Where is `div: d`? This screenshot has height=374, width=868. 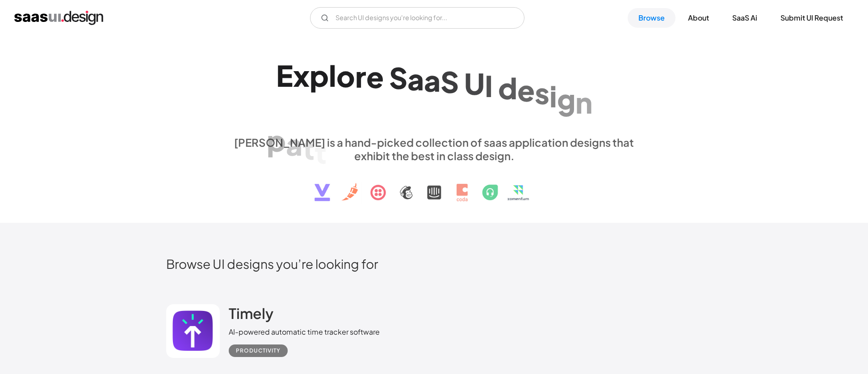
div: d is located at coordinates (507, 88).